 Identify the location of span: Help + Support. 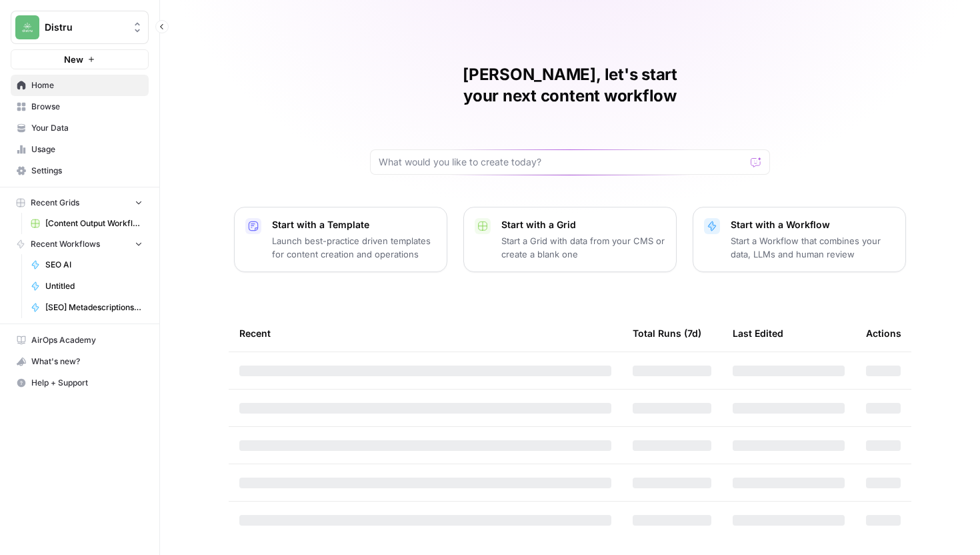
(87, 383).